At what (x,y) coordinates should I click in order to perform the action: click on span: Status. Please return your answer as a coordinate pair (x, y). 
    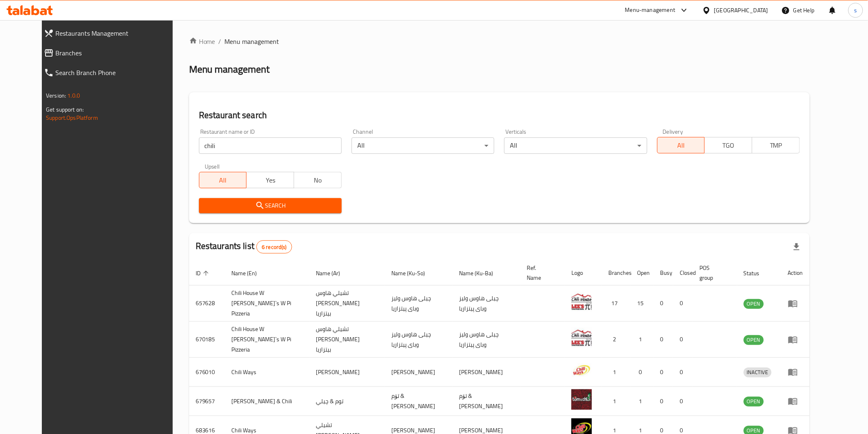
    Looking at the image, I should click on (757, 274).